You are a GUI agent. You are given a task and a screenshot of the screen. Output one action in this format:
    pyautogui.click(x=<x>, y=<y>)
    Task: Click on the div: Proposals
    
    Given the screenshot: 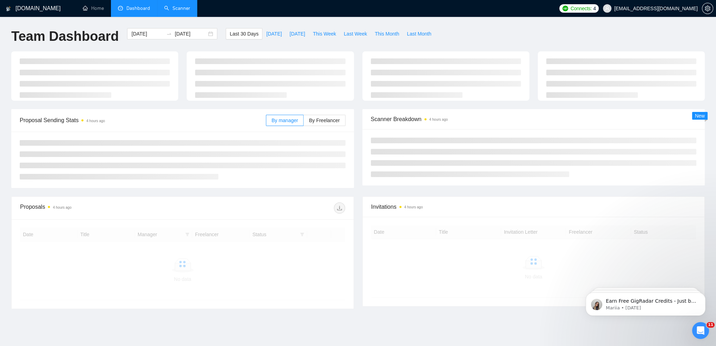 What is the action you would take?
    pyautogui.click(x=101, y=208)
    